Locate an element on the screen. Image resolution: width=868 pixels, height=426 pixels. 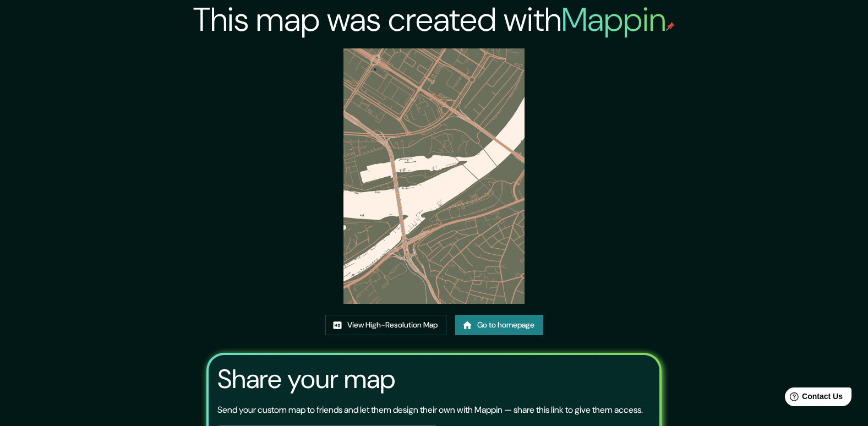
p: Send your custom map to friends and let them design their own with Mappin — share this link to gi... is located at coordinates (430, 410).